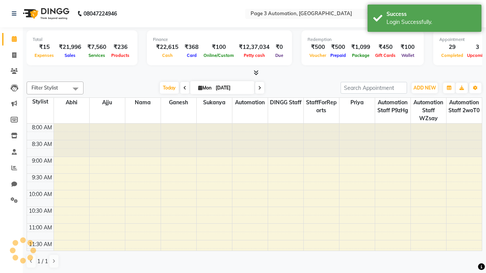 The image size is (486, 273). Describe the element at coordinates (219, 39) in the screenshot. I see `div: Finance` at that location.